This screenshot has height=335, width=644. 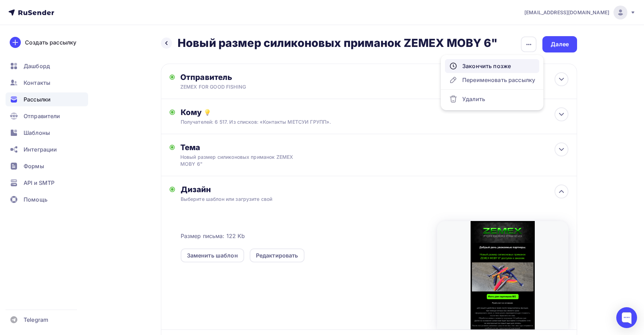 I want to click on div: Далее, so click(x=560, y=44).